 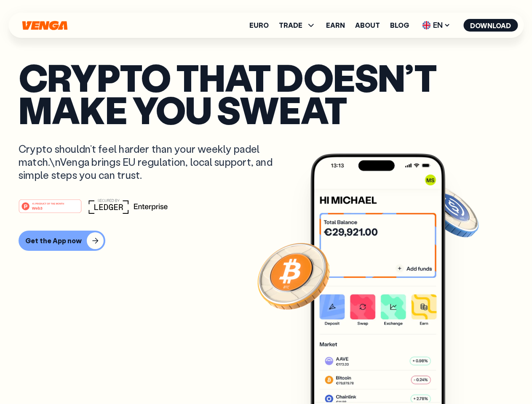 What do you see at coordinates (335, 25) in the screenshot?
I see `a: Earn` at bounding box center [335, 25].